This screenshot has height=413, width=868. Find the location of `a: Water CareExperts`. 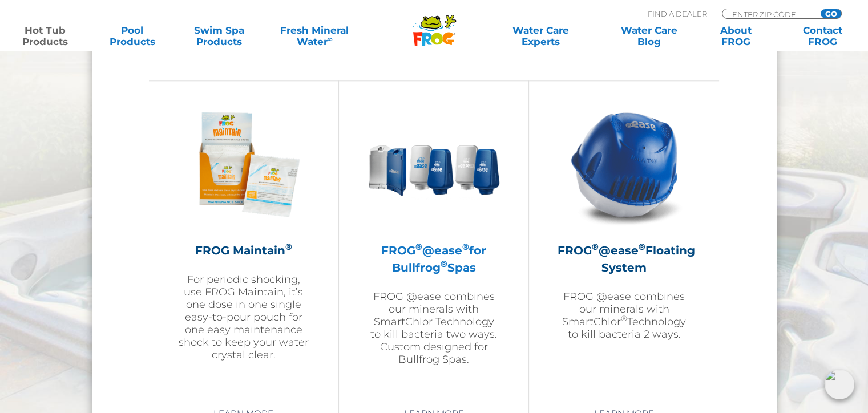

a: Water CareExperts is located at coordinates (540, 36).